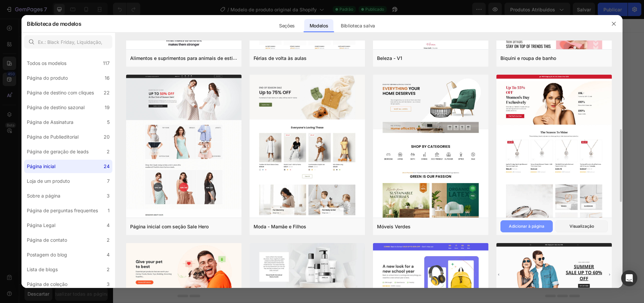  Describe the element at coordinates (68, 42) in the screenshot. I see `input: Ex.: Black Friday, Liquidação, etc.` at that location.